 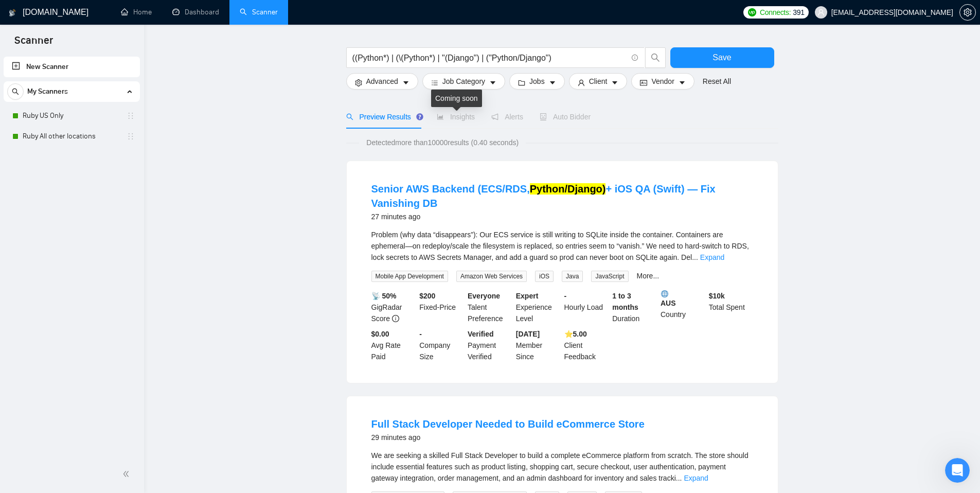 What do you see at coordinates (491, 276) in the screenshot?
I see `span: Amazon Web Services` at bounding box center [491, 276].